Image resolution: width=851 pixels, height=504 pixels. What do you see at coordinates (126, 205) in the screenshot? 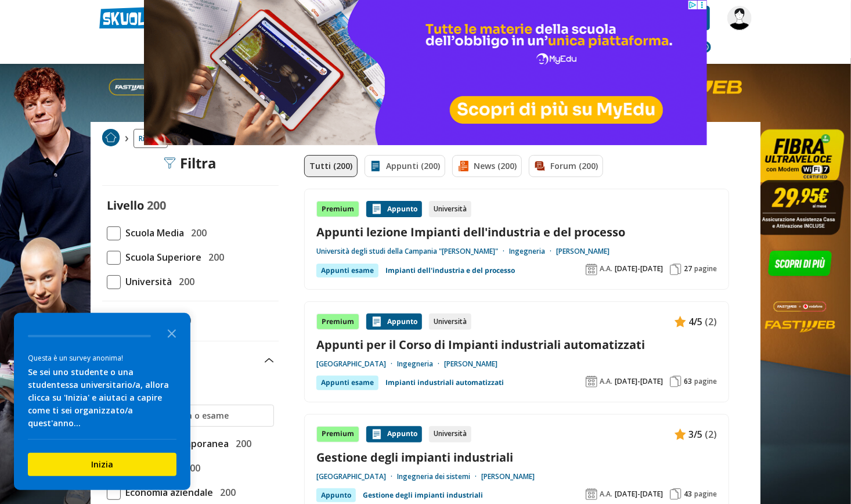
I see `label: Livello` at bounding box center [126, 205].